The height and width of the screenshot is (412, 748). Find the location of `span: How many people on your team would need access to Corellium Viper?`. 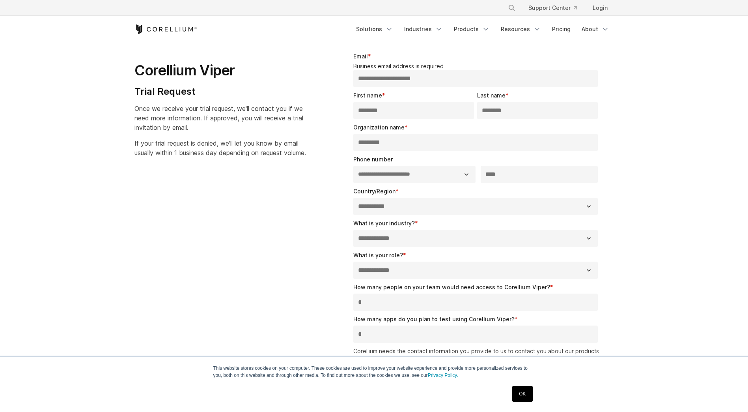

span: How many people on your team would need access to Corellium Viper? is located at coordinates (452, 287).